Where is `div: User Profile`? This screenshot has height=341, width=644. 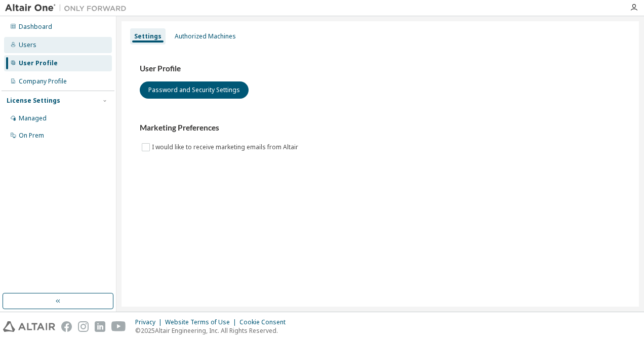
div: User Profile is located at coordinates (38, 64).